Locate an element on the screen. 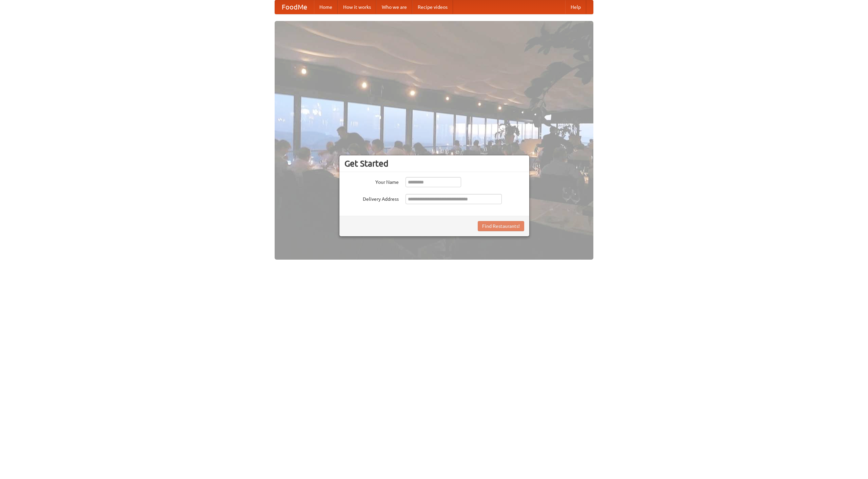 Image resolution: width=868 pixels, height=479 pixels. a: Who we are is located at coordinates (394, 7).